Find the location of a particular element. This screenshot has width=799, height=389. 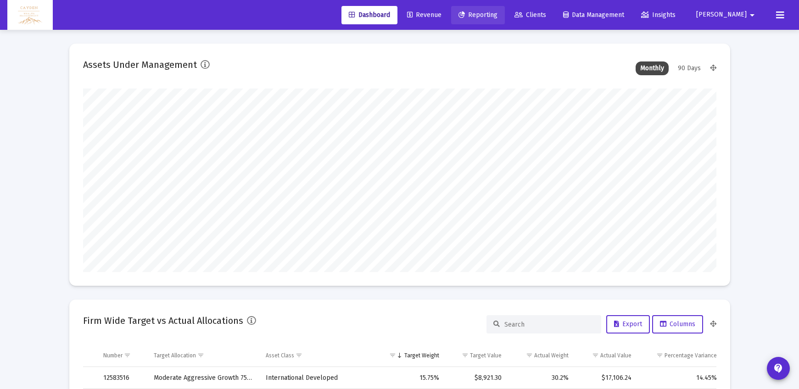

a: Dashboard is located at coordinates (370, 15).